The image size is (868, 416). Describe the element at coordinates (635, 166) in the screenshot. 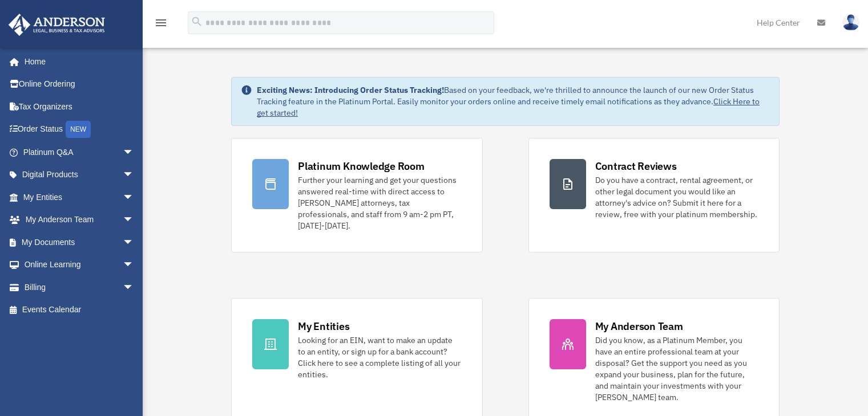

I see `div: Contract Reviews` at that location.